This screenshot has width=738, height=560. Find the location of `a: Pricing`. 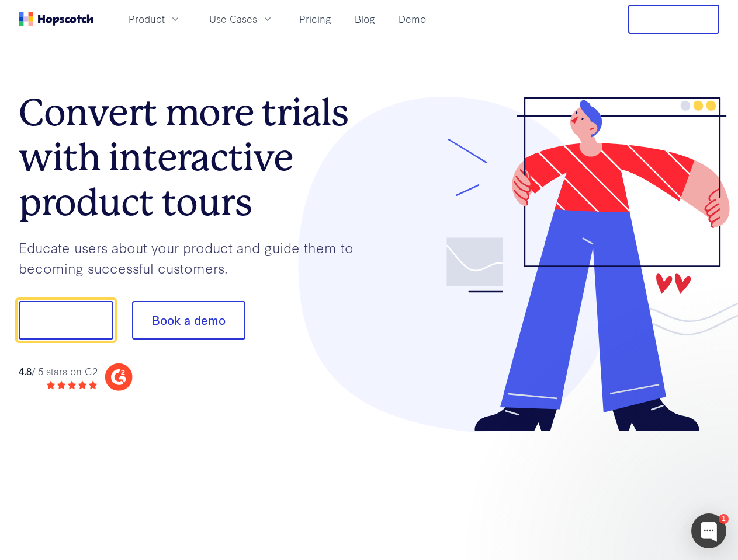

a: Pricing is located at coordinates (315, 19).